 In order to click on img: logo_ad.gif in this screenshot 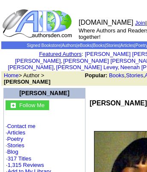, I will do `click(38, 24)`.